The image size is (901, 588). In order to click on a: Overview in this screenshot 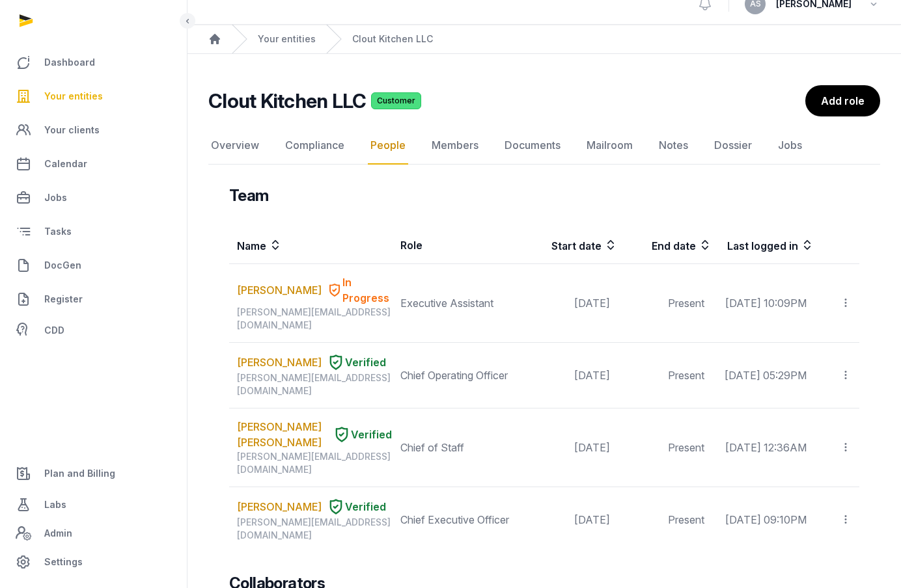, I will do `click(235, 146)`.